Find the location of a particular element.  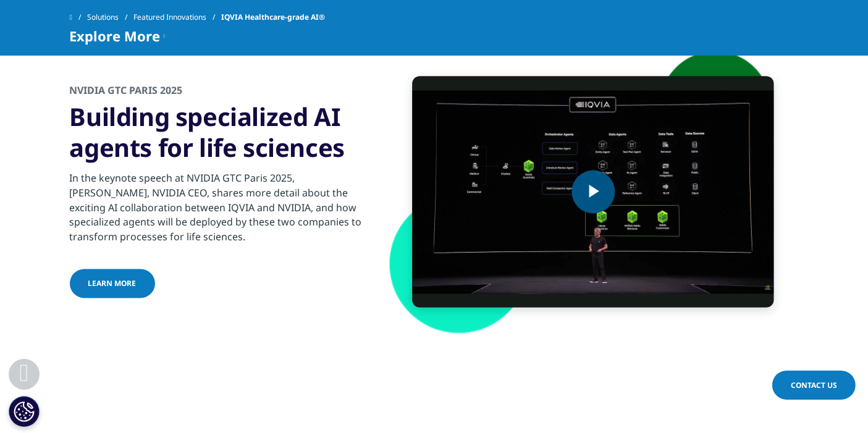

a: Solutions is located at coordinates (110, 17).